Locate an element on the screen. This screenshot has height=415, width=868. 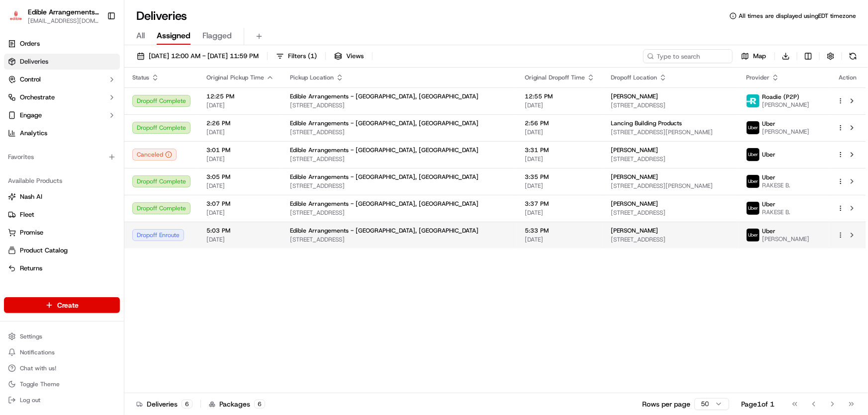
span: Orchestrate is located at coordinates (37, 98).